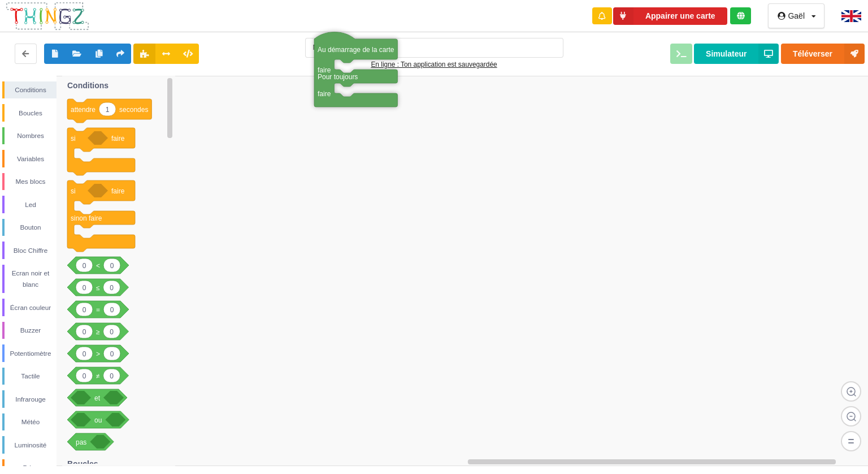  What do you see at coordinates (108, 110) in the screenshot?
I see `text: 1` at bounding box center [108, 110].